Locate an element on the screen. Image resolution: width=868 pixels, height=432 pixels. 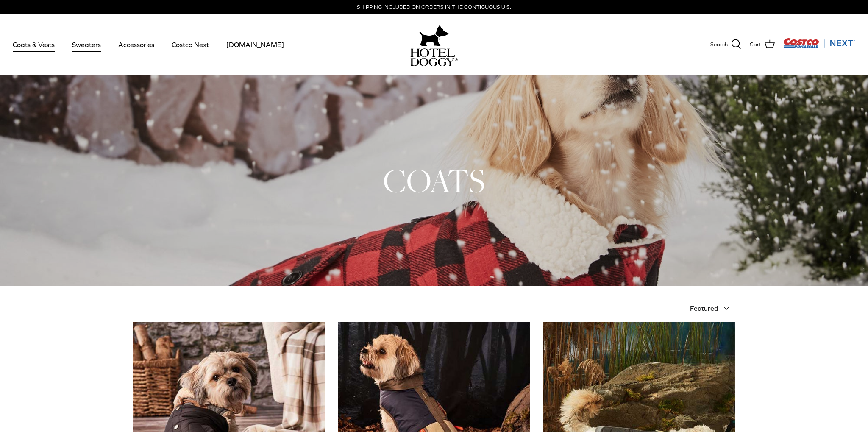
a: Coats & Vests is located at coordinates (33, 45).